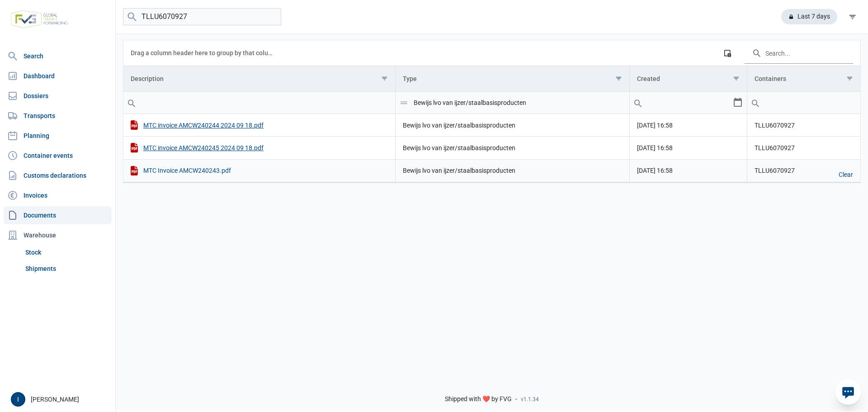  I want to click on div: MTC Invoice AMCW240243.pdf, so click(259, 170).